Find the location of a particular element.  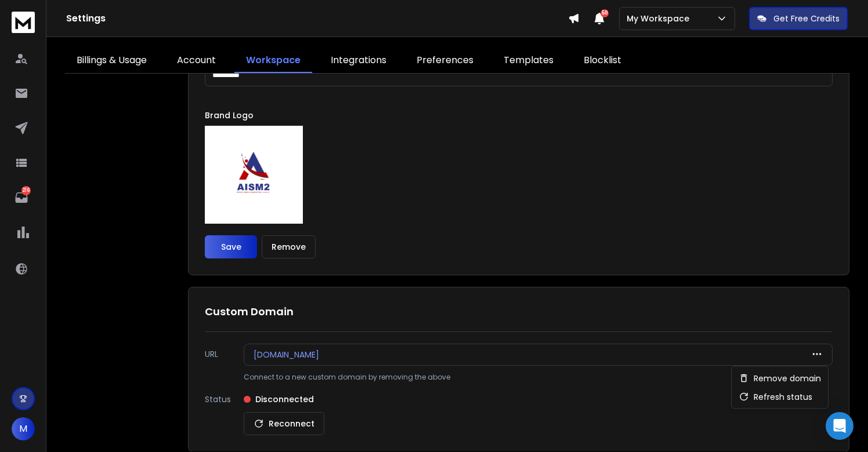

div: Open Intercom Messenger is located at coordinates (840, 426).